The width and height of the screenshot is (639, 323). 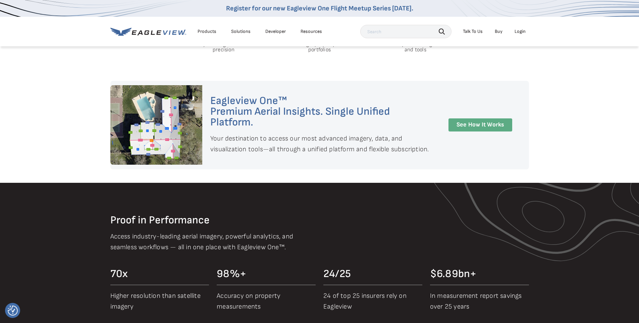 I want to click on div: Login, so click(x=520, y=32).